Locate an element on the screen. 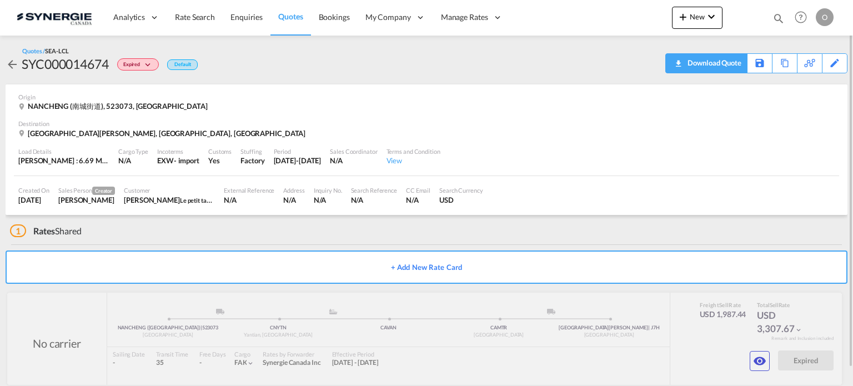  div: Sales Coordinator is located at coordinates (353, 151).